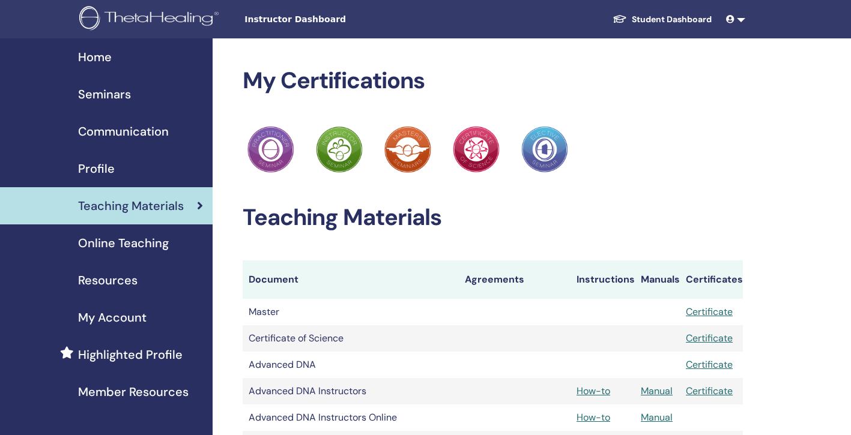  What do you see at coordinates (131, 206) in the screenshot?
I see `span: Teaching Materials` at bounding box center [131, 206].